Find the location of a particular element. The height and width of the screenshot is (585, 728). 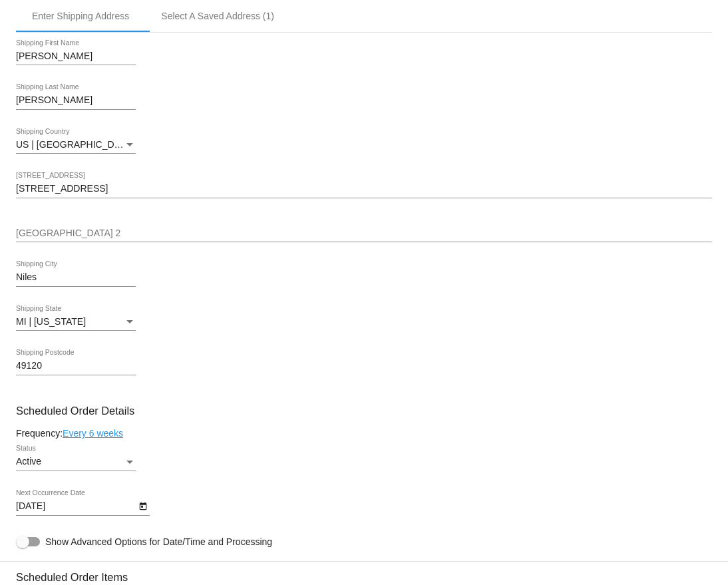

mat-select: Shipping State is located at coordinates (76, 322).